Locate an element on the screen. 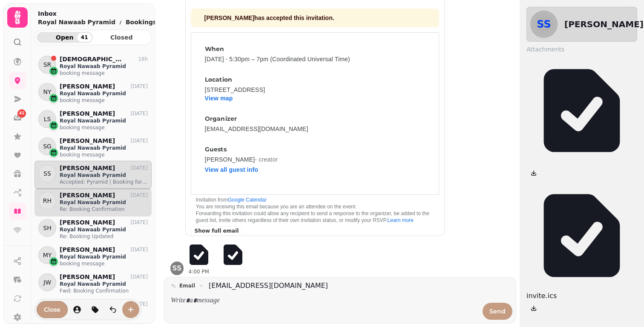  button: tag-thread is located at coordinates (95, 309).